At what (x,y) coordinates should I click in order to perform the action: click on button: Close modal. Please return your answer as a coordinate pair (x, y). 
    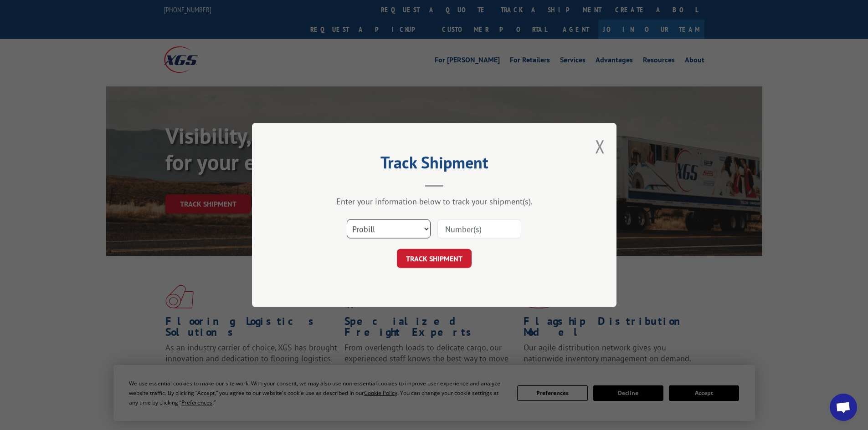
    Looking at the image, I should click on (600, 146).